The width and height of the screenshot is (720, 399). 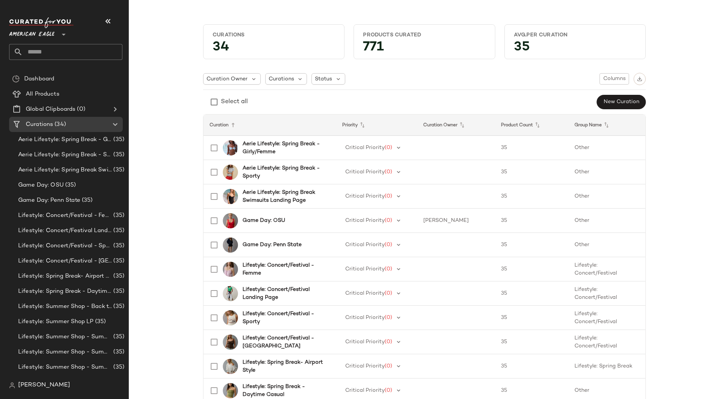 I want to click on div: 35, so click(x=575, y=49).